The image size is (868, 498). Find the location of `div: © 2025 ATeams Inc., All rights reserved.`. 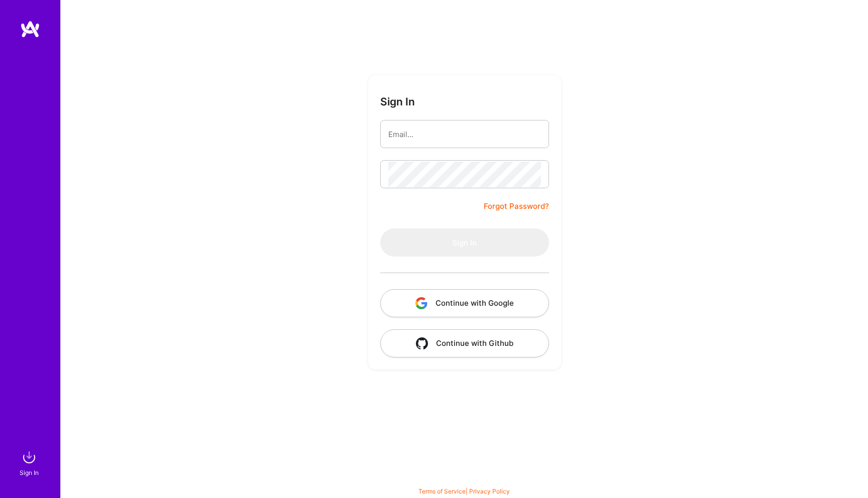

div: © 2025 ATeams Inc., All rights reserved. is located at coordinates (464, 481).